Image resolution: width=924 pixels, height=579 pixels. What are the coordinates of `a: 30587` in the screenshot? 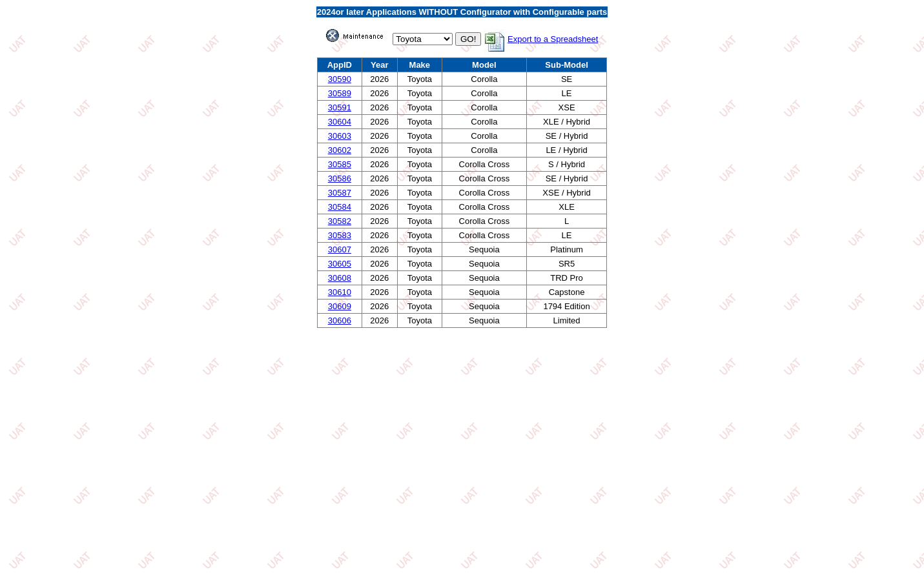 It's located at (340, 193).